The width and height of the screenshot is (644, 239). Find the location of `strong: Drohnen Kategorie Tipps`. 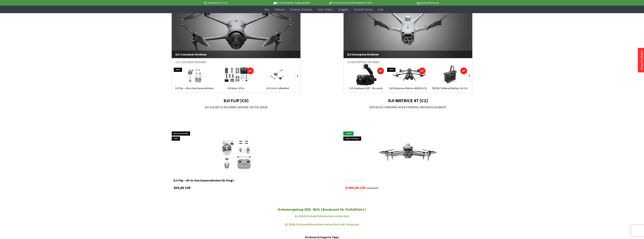

strong: Drohnen Kategorie Tipps is located at coordinates (322, 237).